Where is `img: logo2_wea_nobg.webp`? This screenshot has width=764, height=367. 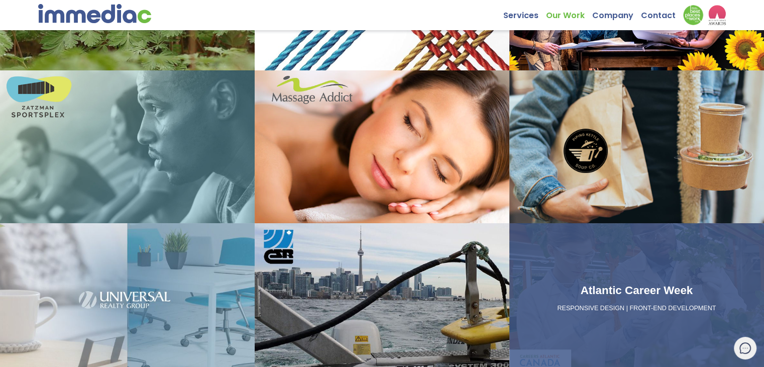 img: logo2_wea_nobg.webp is located at coordinates (717, 15).